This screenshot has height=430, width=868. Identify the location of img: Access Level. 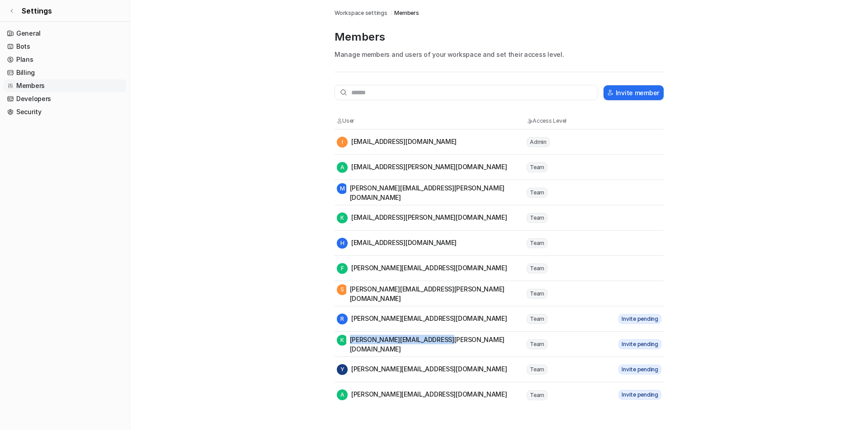
(529, 121).